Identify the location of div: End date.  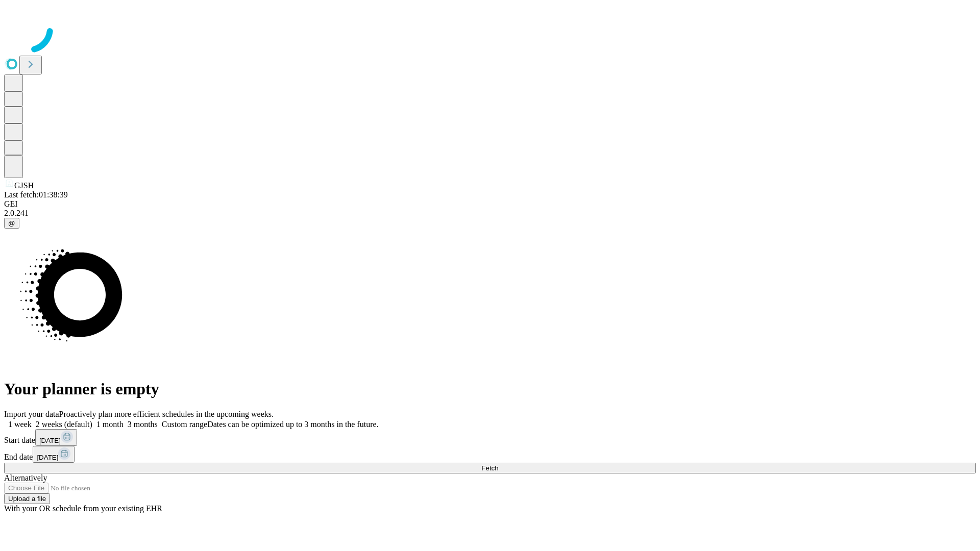
(490, 454).